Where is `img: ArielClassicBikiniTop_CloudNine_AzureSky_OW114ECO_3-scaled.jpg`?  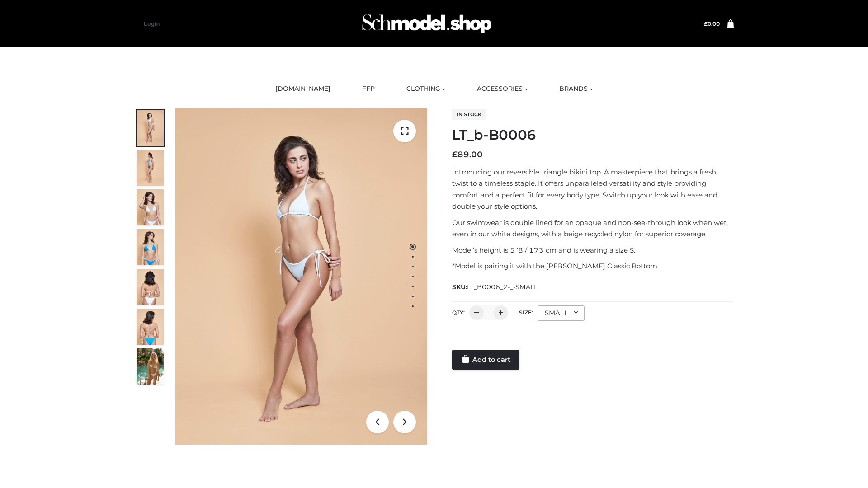
img: ArielClassicBikiniTop_CloudNine_AzureSky_OW114ECO_3-scaled.jpg is located at coordinates (150, 207).